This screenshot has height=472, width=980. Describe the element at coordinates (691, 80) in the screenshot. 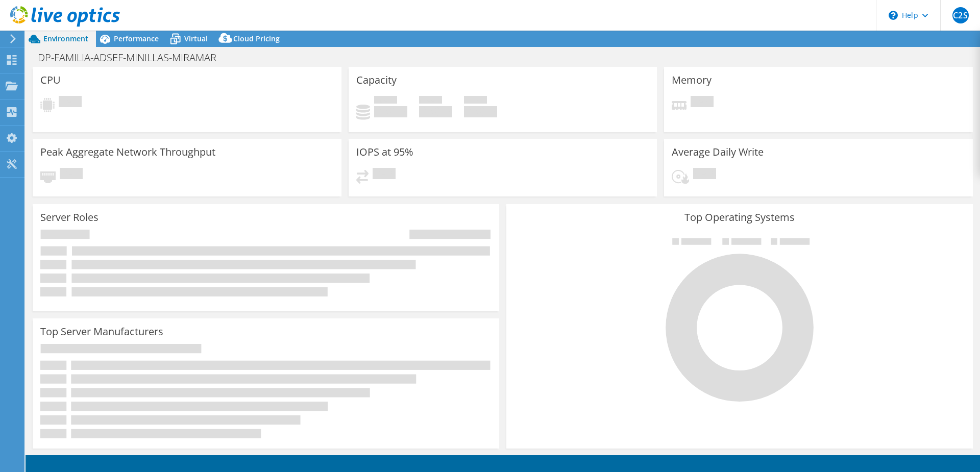

I see `h3: Memory` at that location.